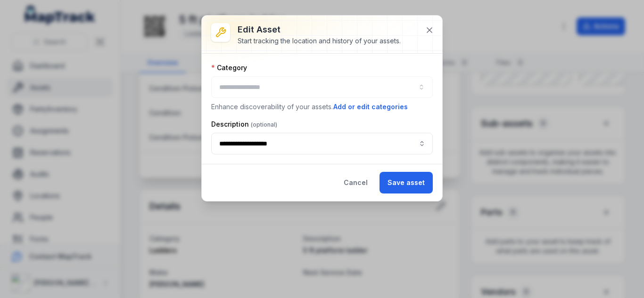  What do you see at coordinates (319, 30) in the screenshot?
I see `h3: Edit asset` at bounding box center [319, 30].